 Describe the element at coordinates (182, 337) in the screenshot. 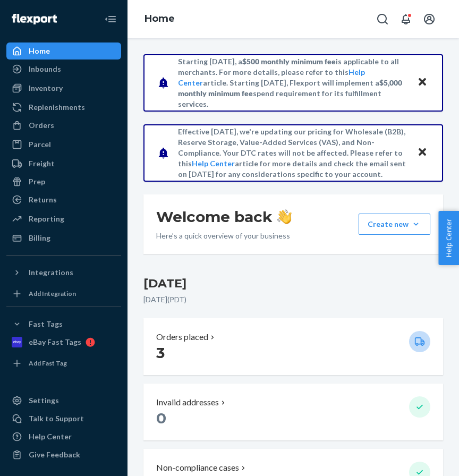

I see `p: Orders placed` at that location.